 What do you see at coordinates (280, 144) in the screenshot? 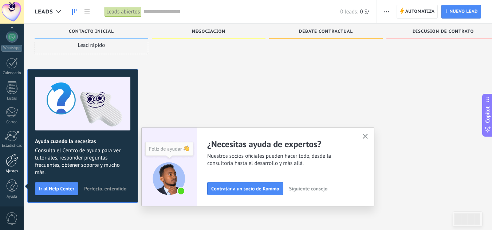
I see `h2: ¿Necesitas ayuda de expertos?` at bounding box center [280, 144].